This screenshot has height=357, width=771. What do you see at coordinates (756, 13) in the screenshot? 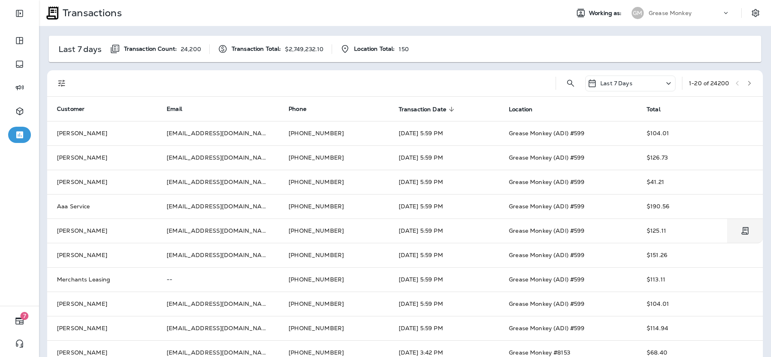
I see `button: Settings` at bounding box center [756, 13].